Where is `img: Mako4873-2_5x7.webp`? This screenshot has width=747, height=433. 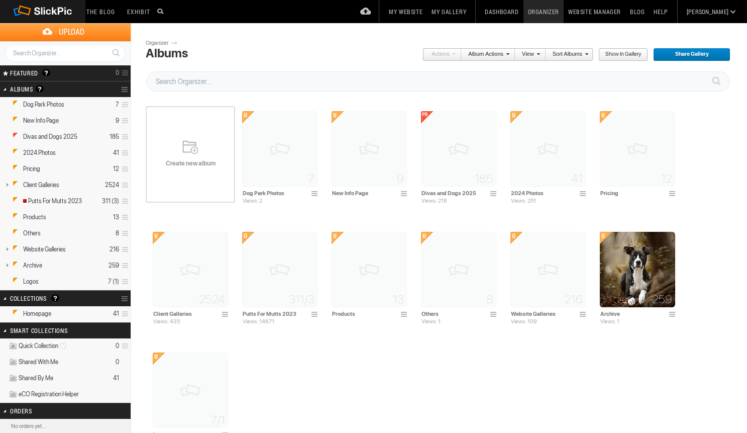 img: Mako4873-2_5x7.webp is located at coordinates (638, 269).